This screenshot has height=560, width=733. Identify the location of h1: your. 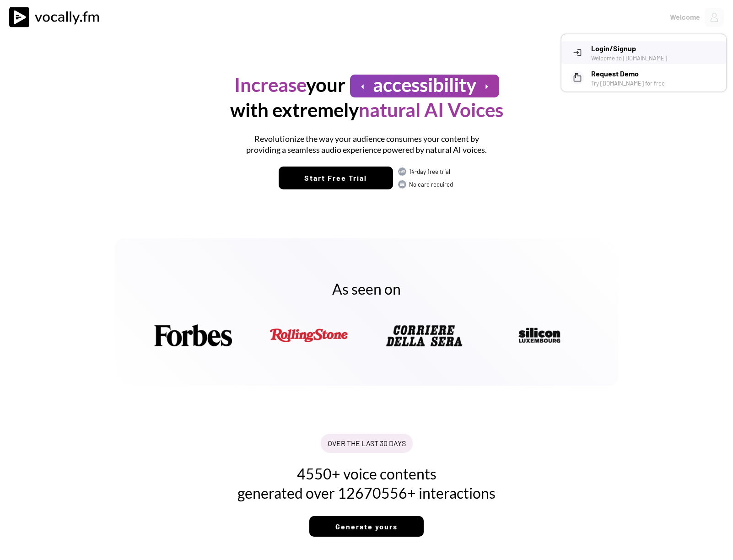
(289, 84).